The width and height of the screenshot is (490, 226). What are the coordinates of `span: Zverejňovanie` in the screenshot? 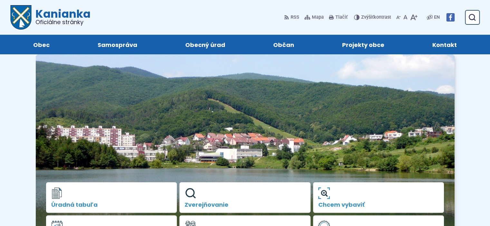 It's located at (245, 205).